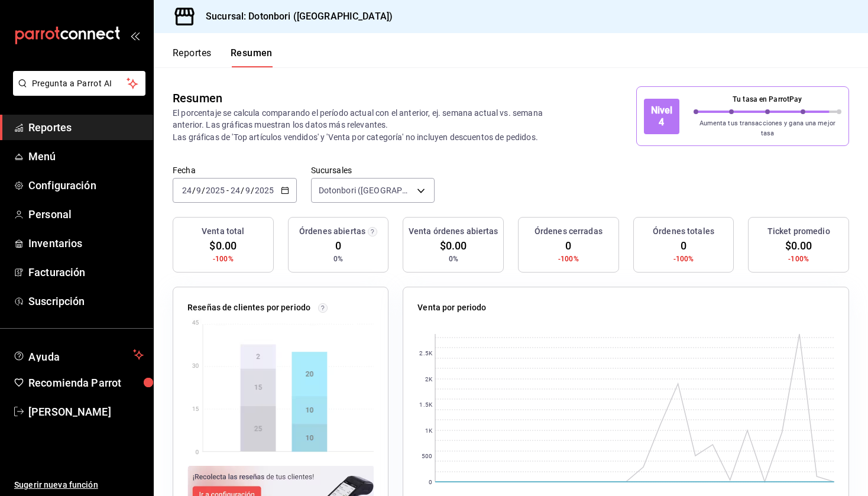 This screenshot has width=868, height=496. Describe the element at coordinates (86, 382) in the screenshot. I see `span: Recomienda Parrot` at that location.